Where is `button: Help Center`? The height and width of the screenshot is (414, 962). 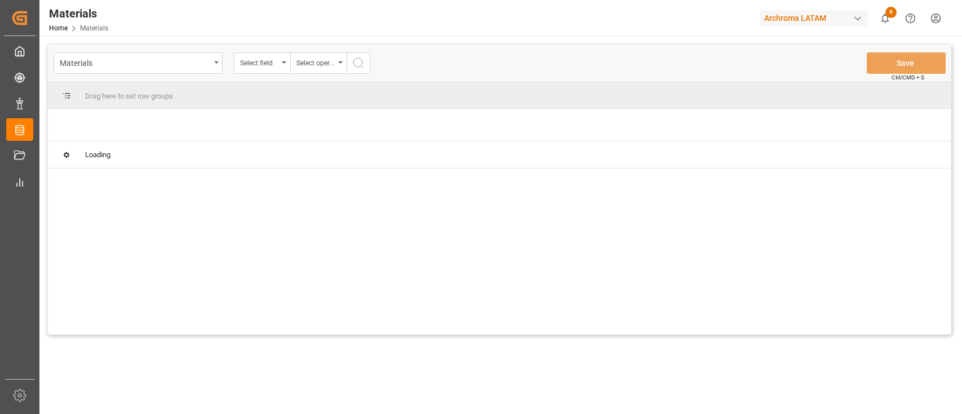
button: Help Center is located at coordinates (911, 18).